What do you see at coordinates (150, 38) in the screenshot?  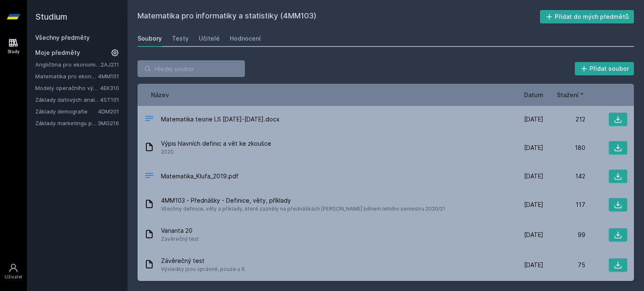 I see `div: Soubory` at bounding box center [150, 38].